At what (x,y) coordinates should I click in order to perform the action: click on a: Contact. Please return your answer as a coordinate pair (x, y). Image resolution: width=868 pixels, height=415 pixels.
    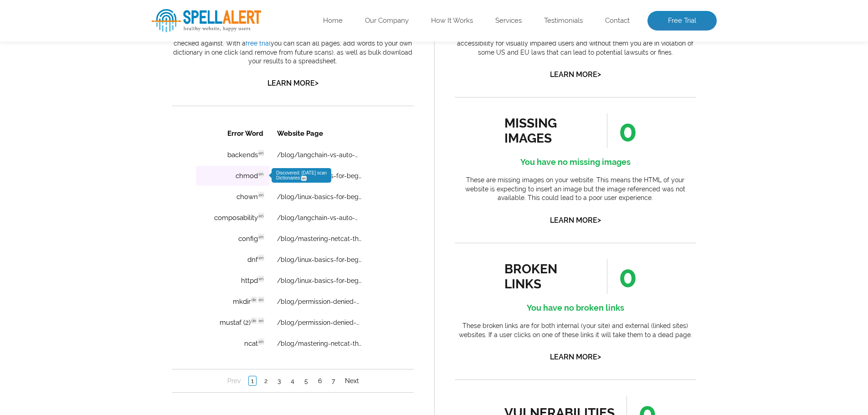
    Looking at the image, I should click on (617, 21).